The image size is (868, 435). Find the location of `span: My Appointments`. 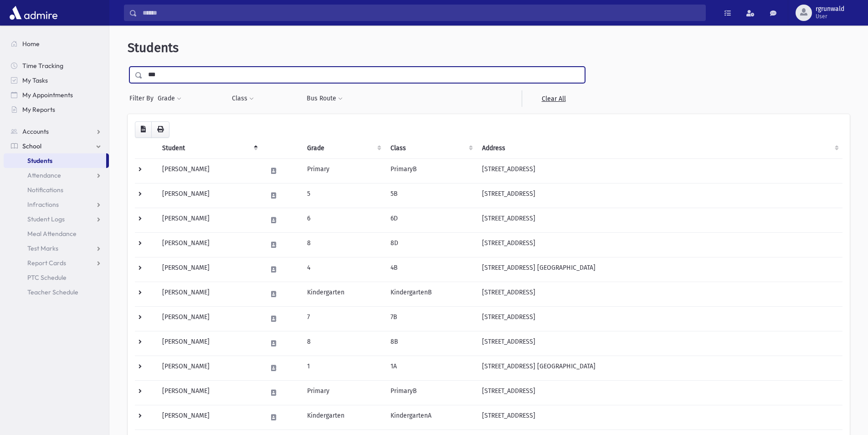

span: My Appointments is located at coordinates (47, 95).